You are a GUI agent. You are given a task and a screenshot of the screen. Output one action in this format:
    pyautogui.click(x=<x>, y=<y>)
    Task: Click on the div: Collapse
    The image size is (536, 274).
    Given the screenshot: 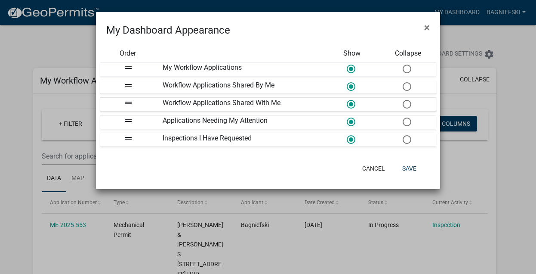 What is the action you would take?
    pyautogui.click(x=408, y=53)
    